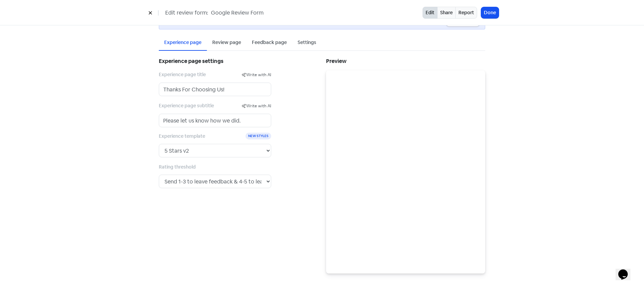 Image resolution: width=644 pixels, height=287 pixels. What do you see at coordinates (215, 120) in the screenshot?
I see `input: Experience subtitle` at bounding box center [215, 120].